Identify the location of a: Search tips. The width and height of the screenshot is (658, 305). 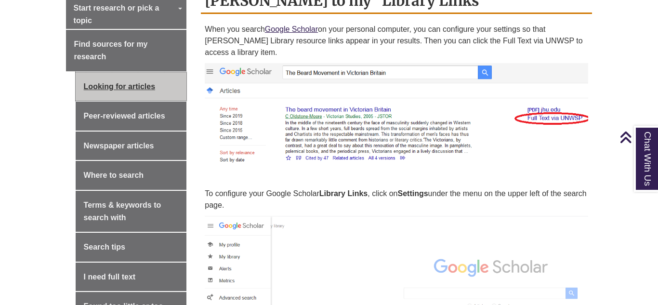
(131, 247).